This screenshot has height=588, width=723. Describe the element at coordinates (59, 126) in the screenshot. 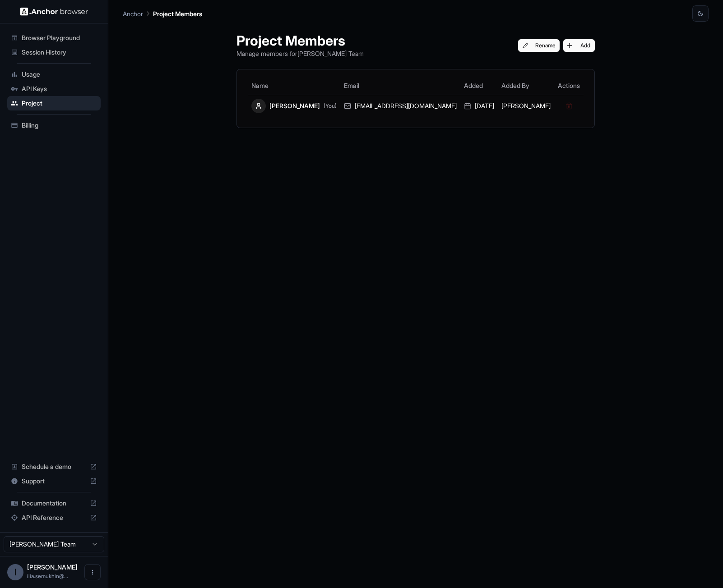

I see `span: Billing` at that location.